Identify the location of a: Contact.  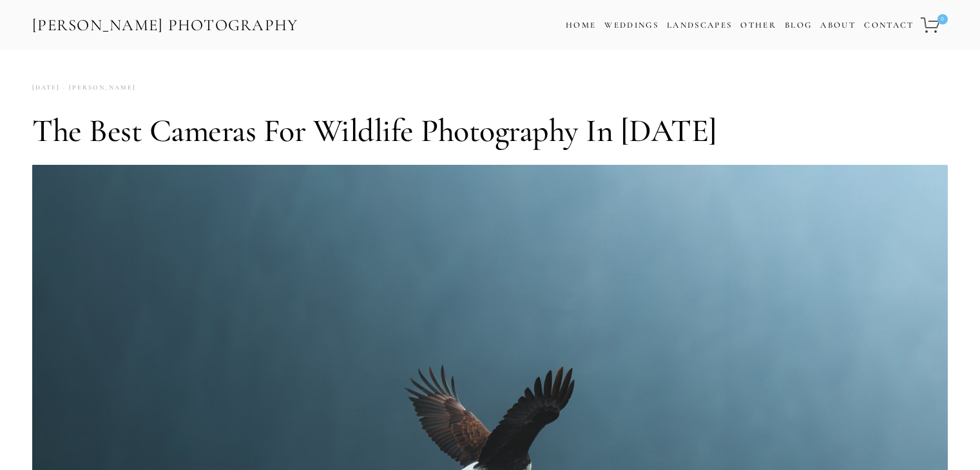
(889, 25).